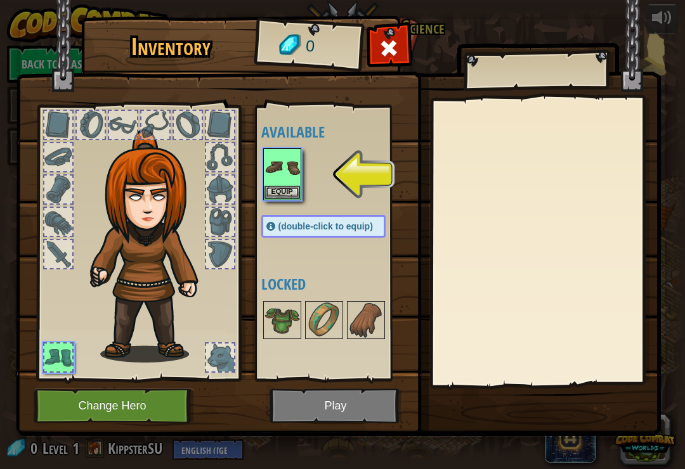 The height and width of the screenshot is (469, 685). Describe the element at coordinates (336, 284) in the screenshot. I see `h4: Locked` at that location.